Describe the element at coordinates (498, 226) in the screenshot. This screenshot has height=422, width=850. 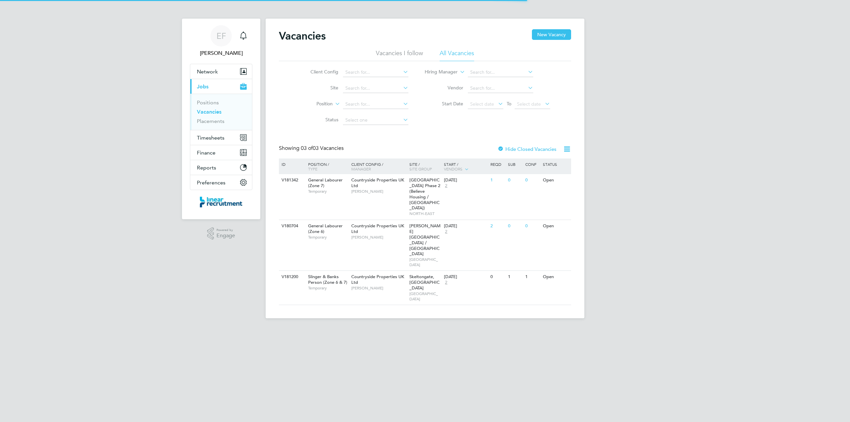
I see `div: 2` at that location.